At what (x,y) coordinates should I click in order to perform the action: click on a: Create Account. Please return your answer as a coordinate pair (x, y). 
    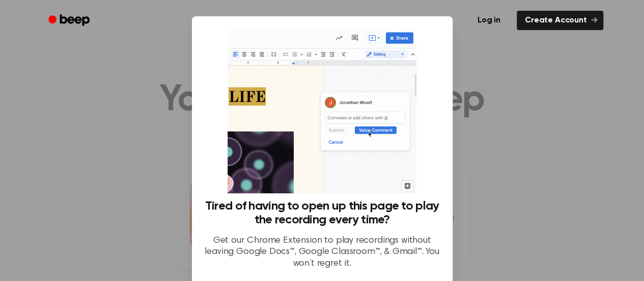
    Looking at the image, I should click on (560, 20).